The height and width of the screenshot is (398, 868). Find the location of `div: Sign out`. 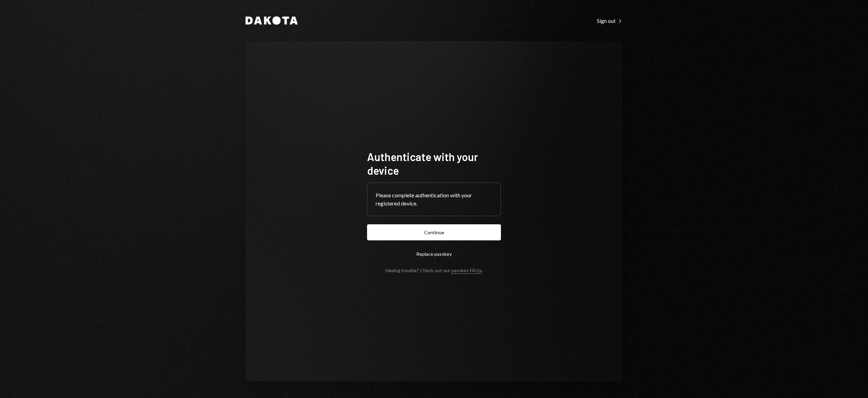

div: Sign out is located at coordinates (610, 21).